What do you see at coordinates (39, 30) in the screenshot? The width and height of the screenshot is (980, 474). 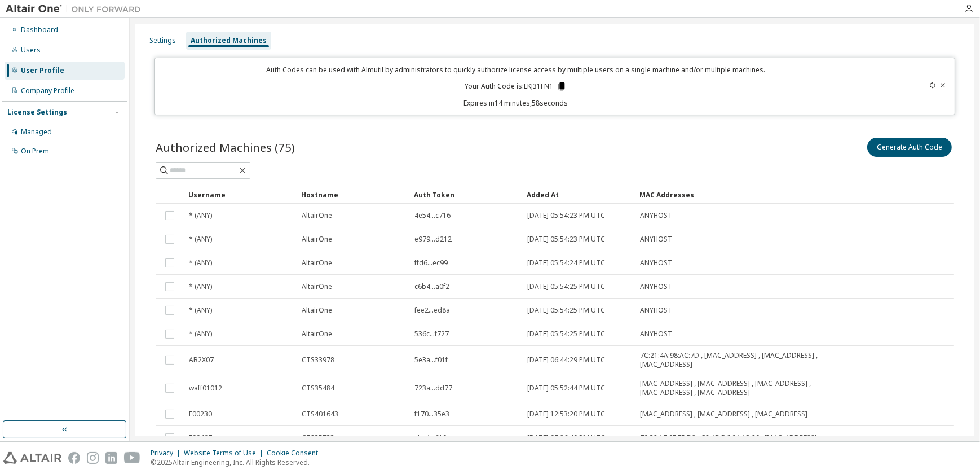 I see `div: Dashboard` at bounding box center [39, 30].